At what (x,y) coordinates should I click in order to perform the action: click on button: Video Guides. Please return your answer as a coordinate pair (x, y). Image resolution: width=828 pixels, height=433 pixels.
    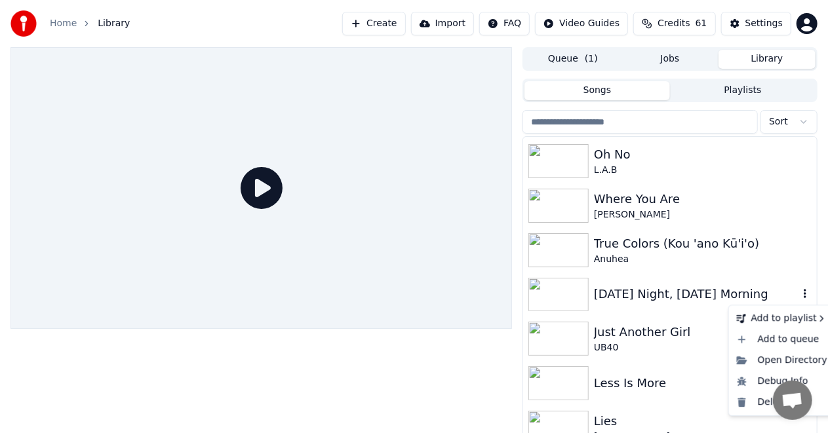
    Looking at the image, I should click on (581, 24).